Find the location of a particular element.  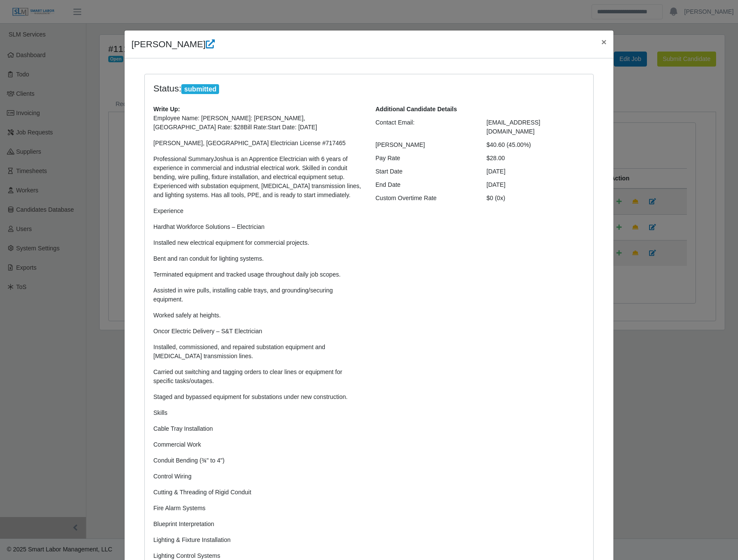

p: Blueprint Interpretation is located at coordinates (258, 524).